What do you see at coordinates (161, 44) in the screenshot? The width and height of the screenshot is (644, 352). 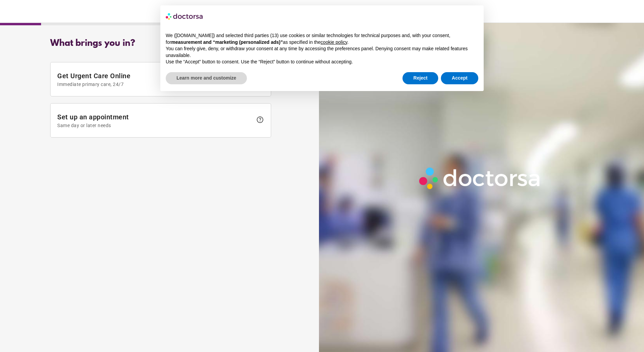 I see `div: What brings you in?` at bounding box center [161, 44].